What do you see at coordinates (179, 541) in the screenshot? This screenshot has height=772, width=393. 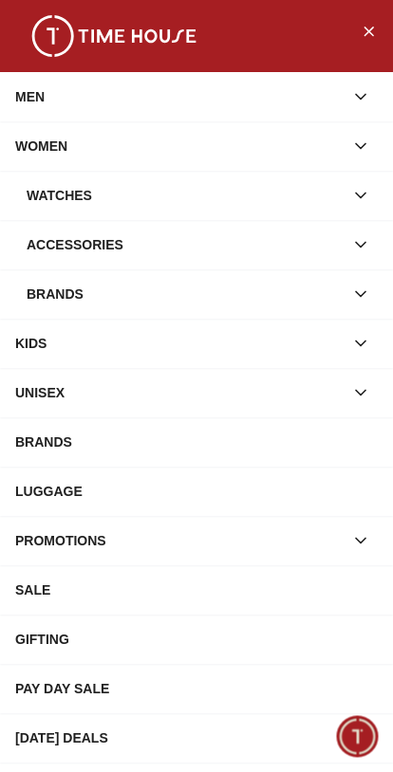 I see `div: PROMOTIONS` at bounding box center [179, 541].